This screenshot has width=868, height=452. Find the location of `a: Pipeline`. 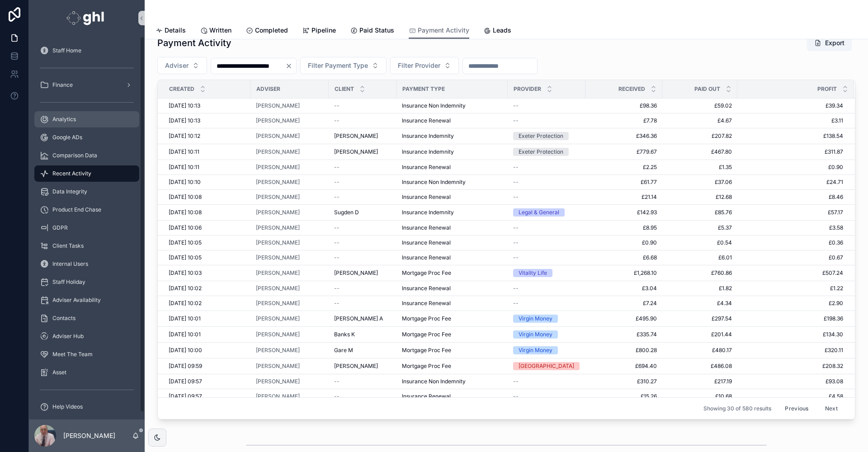

a: Pipeline is located at coordinates (319, 31).